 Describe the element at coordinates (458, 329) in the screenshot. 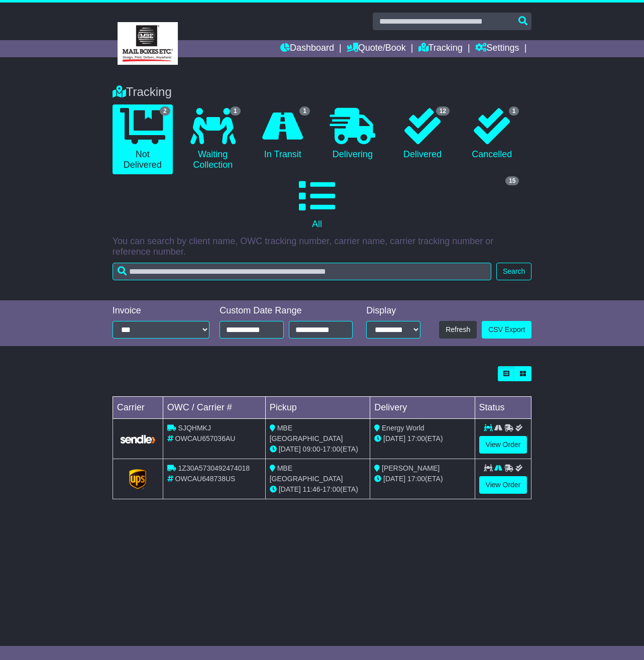

I see `button: Refresh` at that location.